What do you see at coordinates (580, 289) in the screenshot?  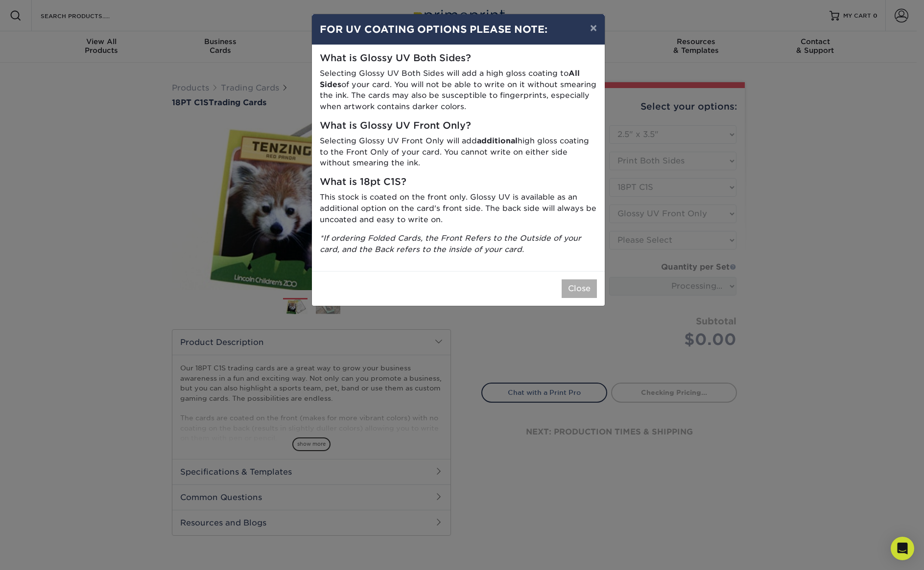 I see `button: Close` at bounding box center [580, 289].